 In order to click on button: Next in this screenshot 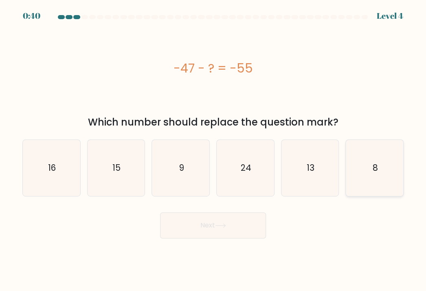, I will do `click(213, 225)`.